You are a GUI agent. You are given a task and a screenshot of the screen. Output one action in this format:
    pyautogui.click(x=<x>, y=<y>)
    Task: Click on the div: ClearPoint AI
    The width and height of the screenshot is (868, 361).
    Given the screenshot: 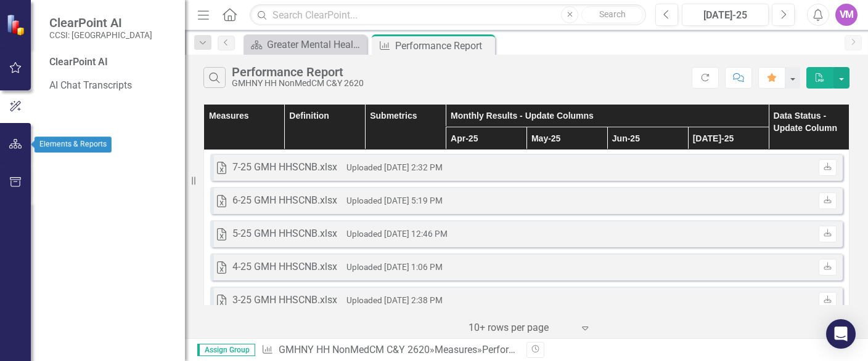 What is the action you would take?
    pyautogui.click(x=111, y=62)
    